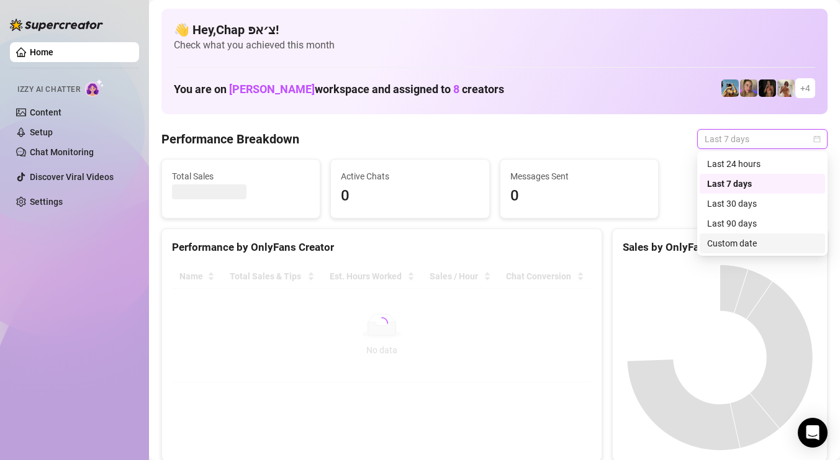 This screenshot has height=460, width=840. What do you see at coordinates (410, 176) in the screenshot?
I see `span: Active Chats` at bounding box center [410, 176].